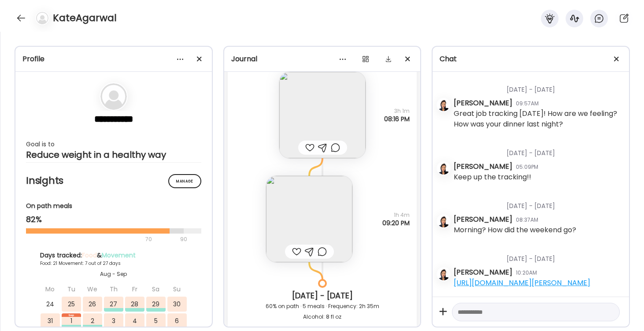  I want to click on div: Sep, so click(71, 315).